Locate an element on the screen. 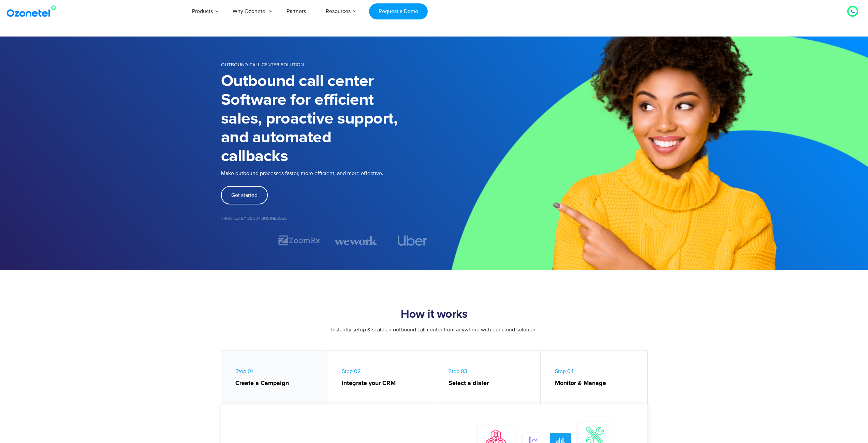  span: Step 04 is located at coordinates (598, 378).